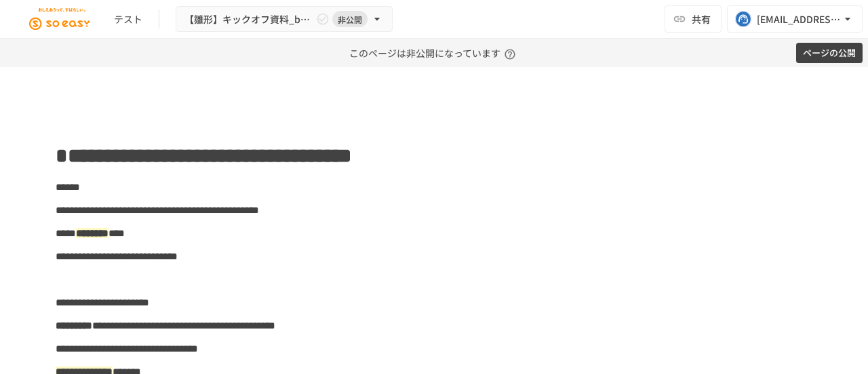  What do you see at coordinates (693, 19) in the screenshot?
I see `button: 共有` at bounding box center [693, 19].